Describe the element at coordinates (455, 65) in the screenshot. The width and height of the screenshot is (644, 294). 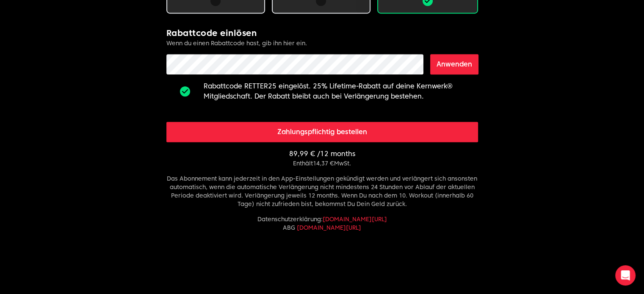
I see `button: Anwenden` at that location.